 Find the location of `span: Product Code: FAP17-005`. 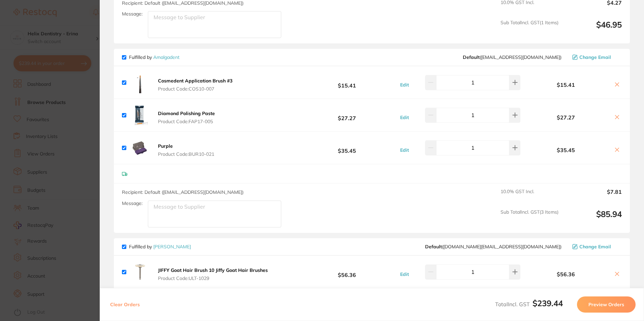

span: Product Code: FAP17-005 is located at coordinates (186, 122).